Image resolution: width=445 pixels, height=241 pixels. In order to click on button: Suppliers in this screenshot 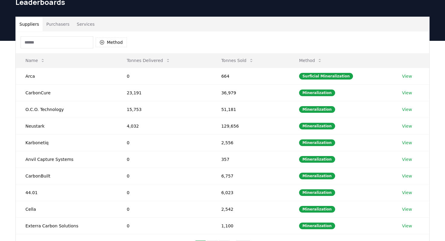, I will do `click(29, 24)`.